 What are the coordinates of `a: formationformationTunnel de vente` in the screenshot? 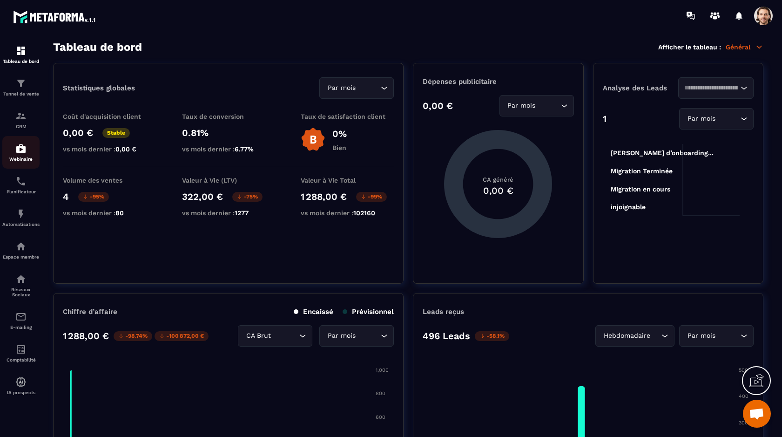 It's located at (21, 87).